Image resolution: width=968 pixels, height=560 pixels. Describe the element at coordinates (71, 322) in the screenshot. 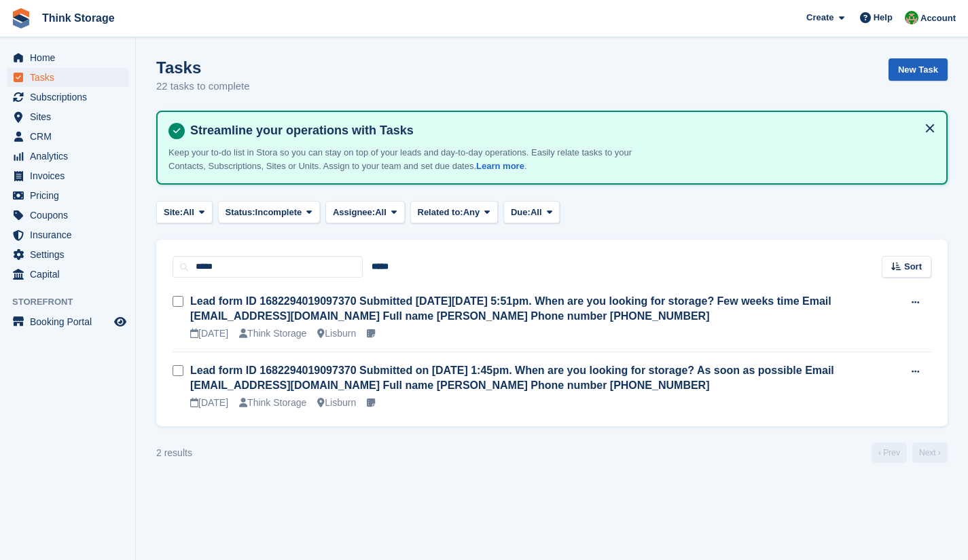

I see `span: Booking Portal` at that location.